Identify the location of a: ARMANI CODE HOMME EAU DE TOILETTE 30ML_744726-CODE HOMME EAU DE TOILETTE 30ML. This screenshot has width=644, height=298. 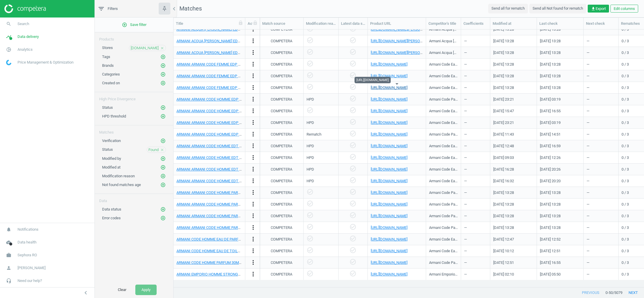
(257, 251).